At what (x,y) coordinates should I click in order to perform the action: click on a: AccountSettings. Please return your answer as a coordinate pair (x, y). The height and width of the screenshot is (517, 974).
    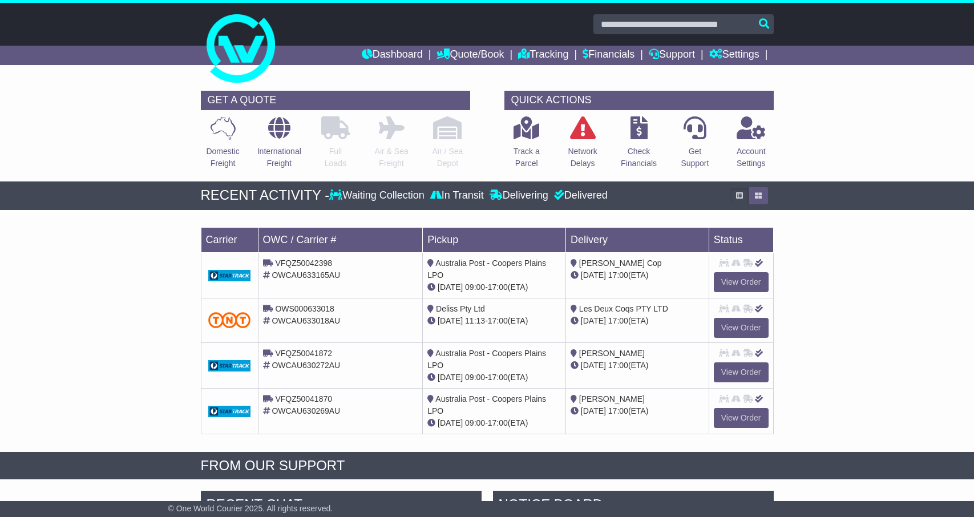
    Looking at the image, I should click on (751, 145).